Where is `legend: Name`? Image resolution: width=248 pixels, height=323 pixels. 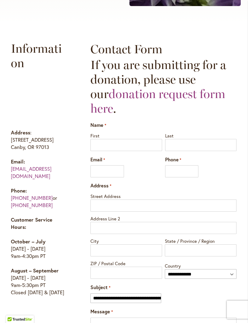
legend: Name is located at coordinates (98, 125).